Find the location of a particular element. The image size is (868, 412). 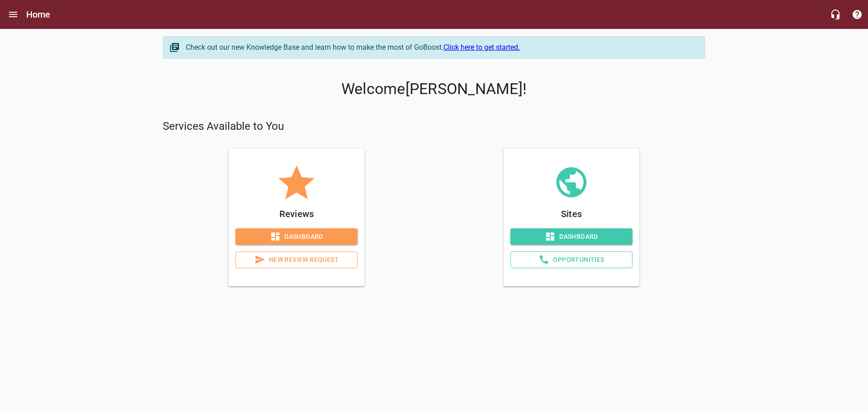

span: Opportunities is located at coordinates (572, 260).